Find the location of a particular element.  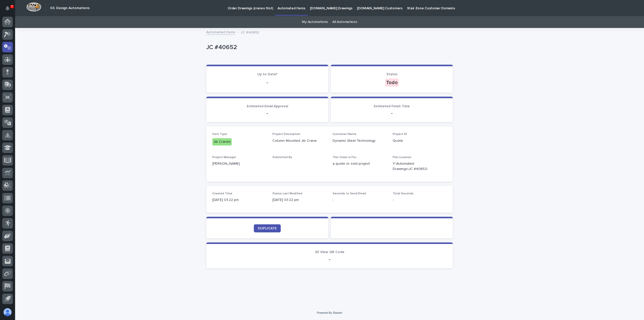

a: DUPLICATE is located at coordinates (267, 228).